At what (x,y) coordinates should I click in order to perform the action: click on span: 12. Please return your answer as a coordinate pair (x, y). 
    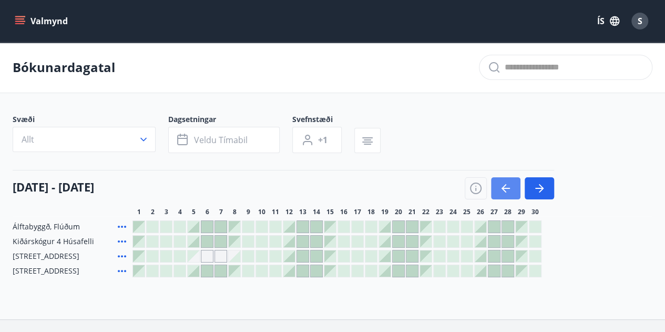
    Looking at the image, I should click on (289, 212).